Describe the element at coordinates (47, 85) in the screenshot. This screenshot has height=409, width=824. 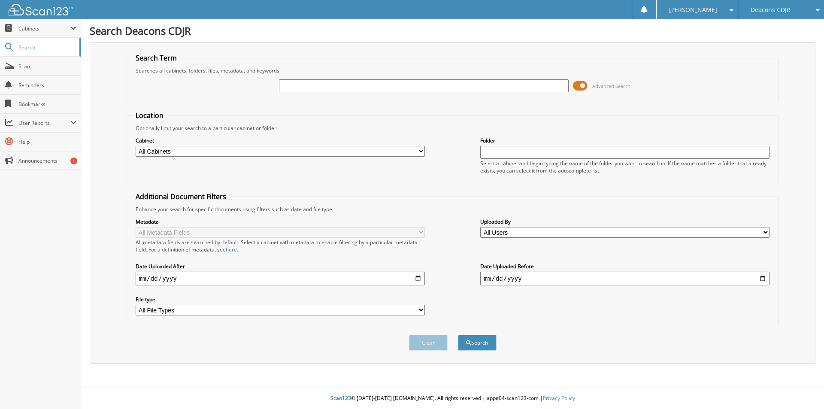
I see `span: Reminders` at that location.